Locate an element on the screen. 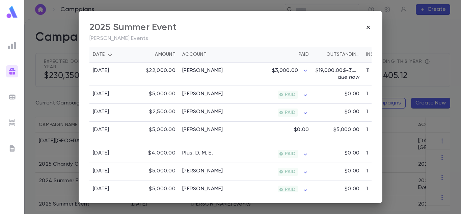  a: Plus, D. M. E. is located at coordinates (198, 153).